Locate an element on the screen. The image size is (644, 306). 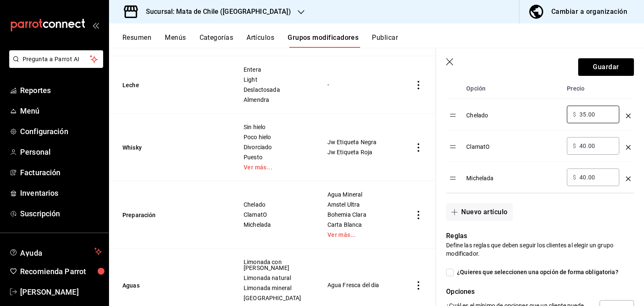
span: Carta Blanca is located at coordinates (359, 225).